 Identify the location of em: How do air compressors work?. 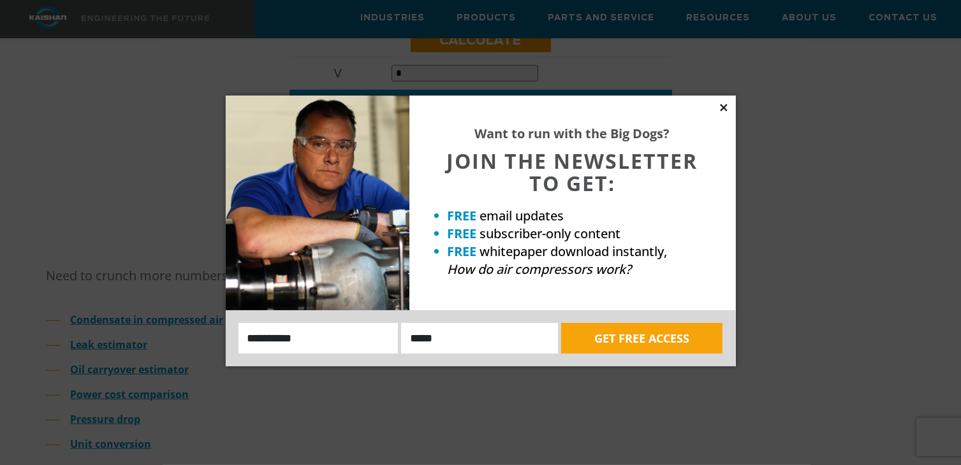
(539, 269).